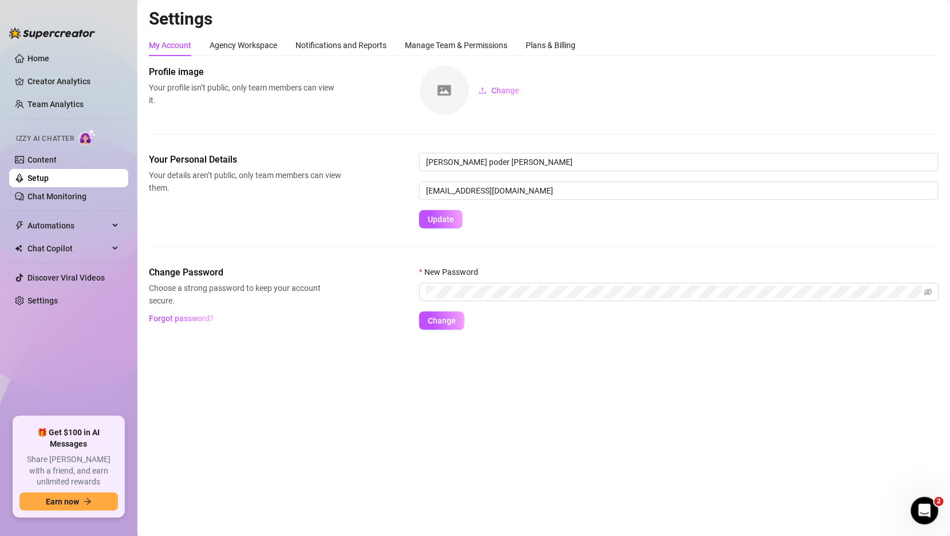 This screenshot has width=950, height=536. I want to click on span: 2, so click(939, 502).